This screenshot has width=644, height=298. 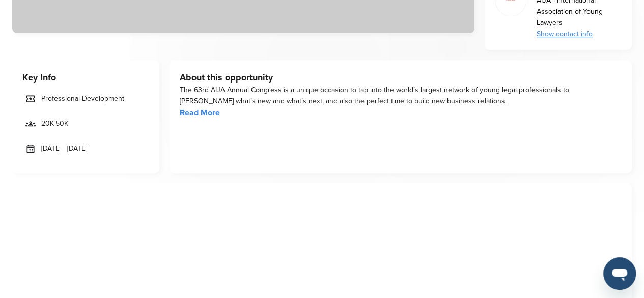 I want to click on div: The 63rd AIJA Annual Congress is a unique occasion to tap into the world’s largest network of you..., so click(x=401, y=96).